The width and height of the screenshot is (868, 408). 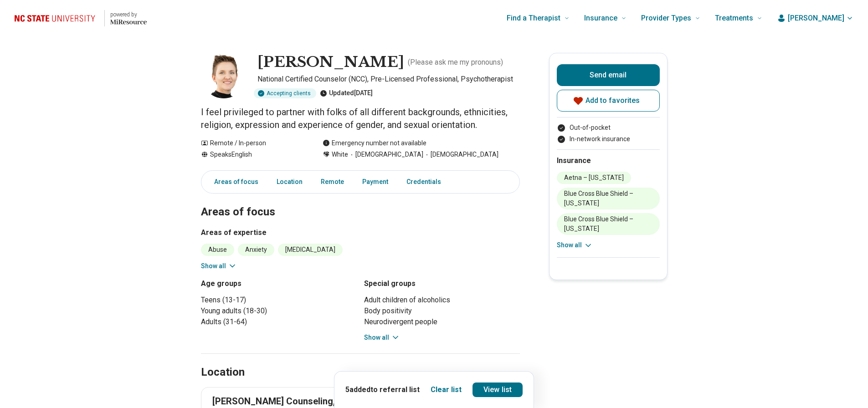 What do you see at coordinates (442, 311) in the screenshot?
I see `li: Body positivity` at bounding box center [442, 311].